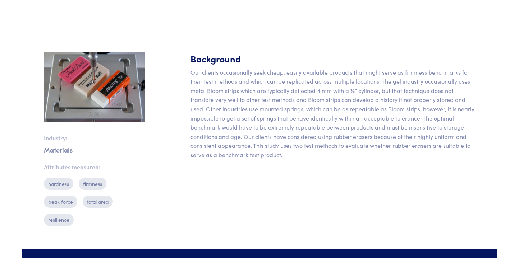  Describe the element at coordinates (333, 59) in the screenshot. I see `h5: Background` at that location.